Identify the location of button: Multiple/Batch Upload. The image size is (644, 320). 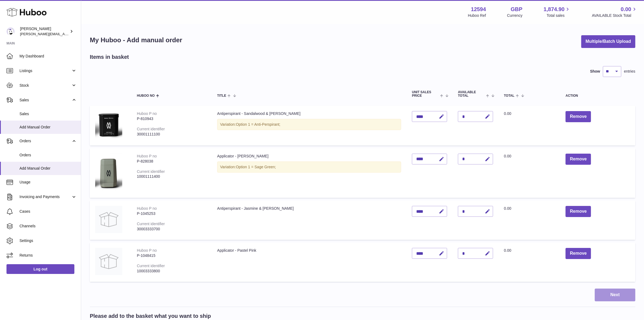
(608, 42).